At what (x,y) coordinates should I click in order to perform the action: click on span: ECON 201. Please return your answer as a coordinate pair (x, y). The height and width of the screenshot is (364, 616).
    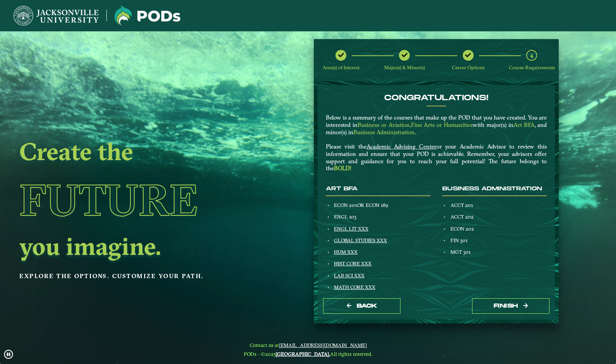
    Looking at the image, I should click on (346, 205).